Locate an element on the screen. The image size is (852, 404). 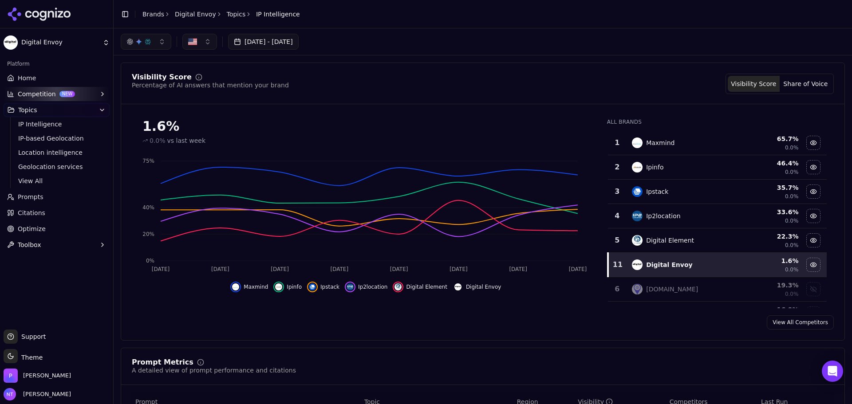
div: 19.3 % is located at coordinates (770, 285).